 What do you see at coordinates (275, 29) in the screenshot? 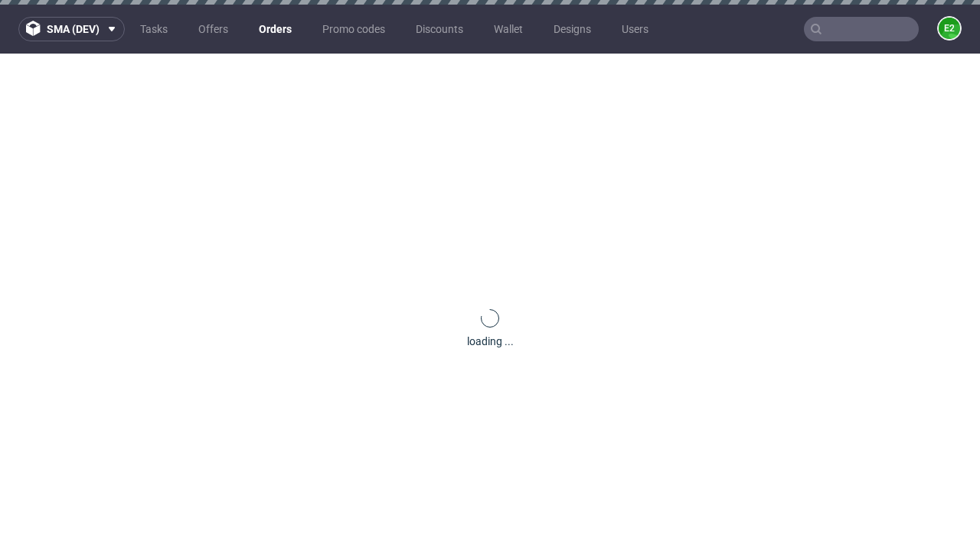
I see `a: Orders` at bounding box center [275, 29].